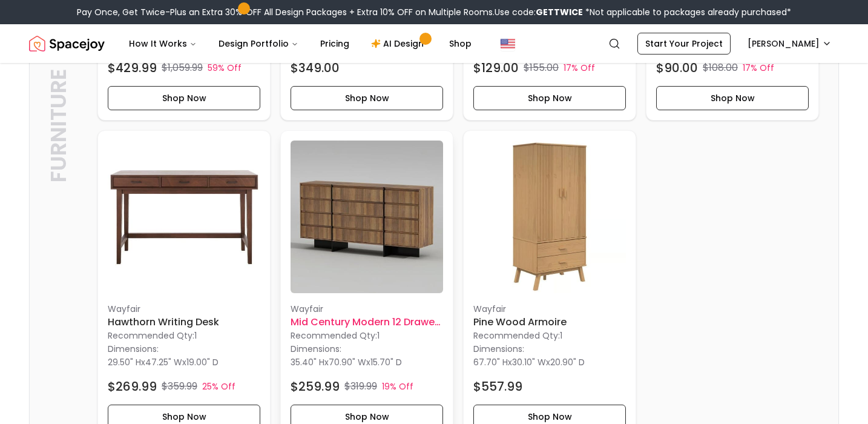 The image size is (868, 424). Describe the element at coordinates (219, 387) in the screenshot. I see `p: 25% Off` at that location.